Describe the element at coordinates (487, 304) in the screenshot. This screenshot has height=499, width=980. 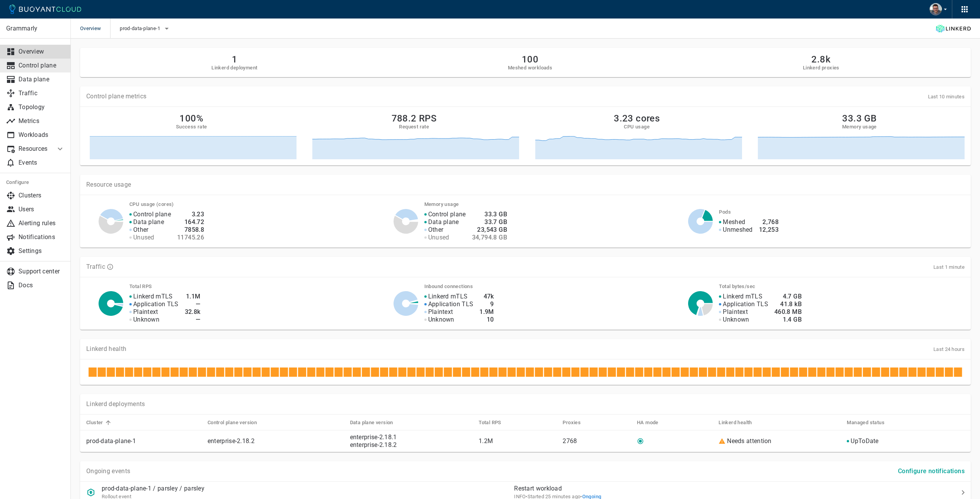
I see `h4: 9` at that location.